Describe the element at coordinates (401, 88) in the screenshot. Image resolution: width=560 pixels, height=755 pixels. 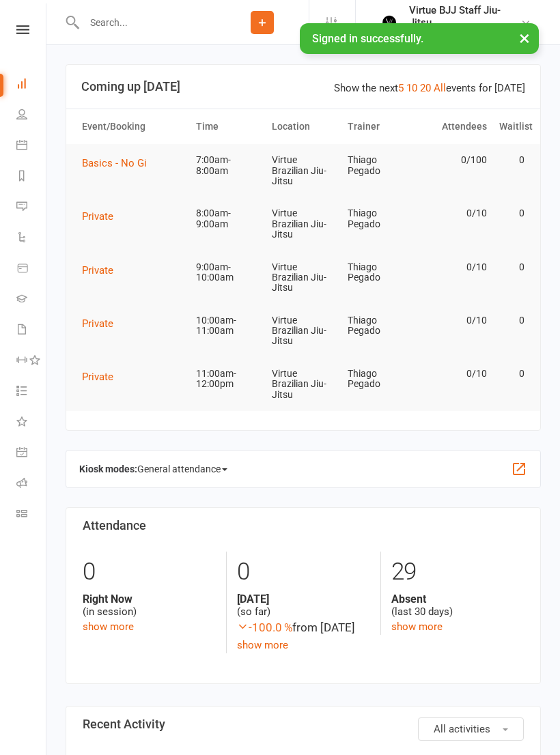
I see `a: 5` at that location.